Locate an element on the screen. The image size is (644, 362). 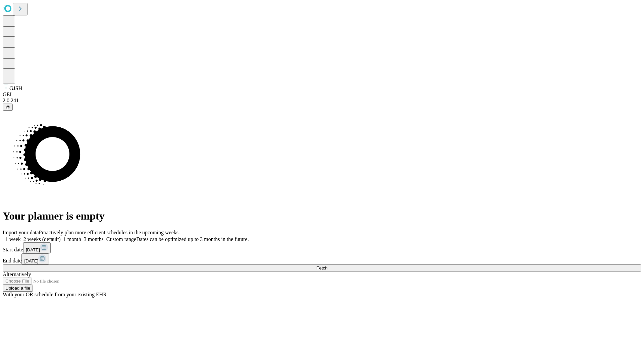
span: Import your data is located at coordinates (21, 232).